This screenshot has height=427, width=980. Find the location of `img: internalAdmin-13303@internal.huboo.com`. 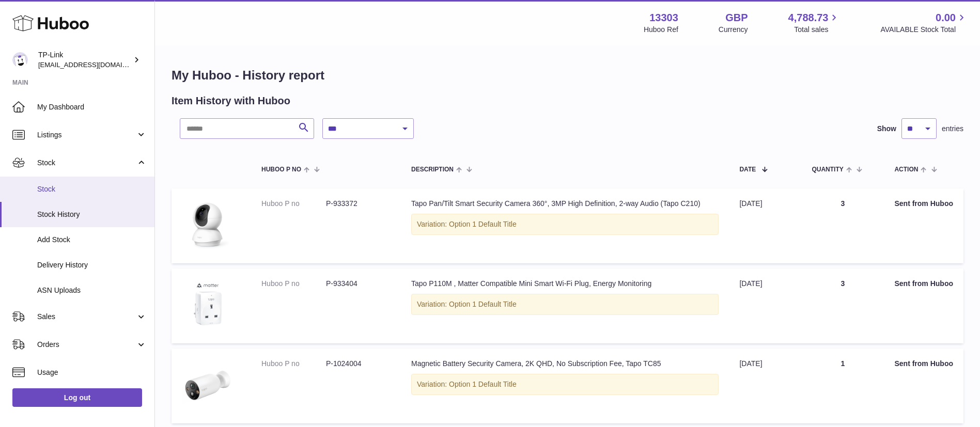

img: internalAdmin-13303@internal.huboo.com is located at coordinates (20, 60).